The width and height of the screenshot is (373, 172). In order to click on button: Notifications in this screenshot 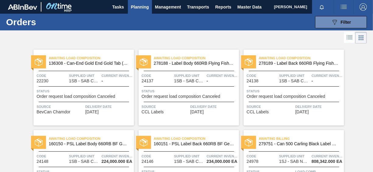, I will do `click(322, 7)`.